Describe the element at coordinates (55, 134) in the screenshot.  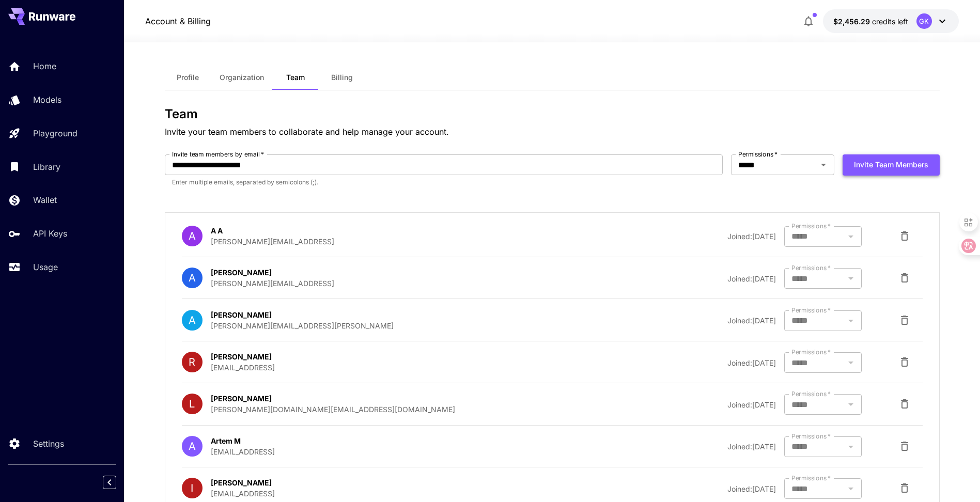
I see `p: Playground` at that location.